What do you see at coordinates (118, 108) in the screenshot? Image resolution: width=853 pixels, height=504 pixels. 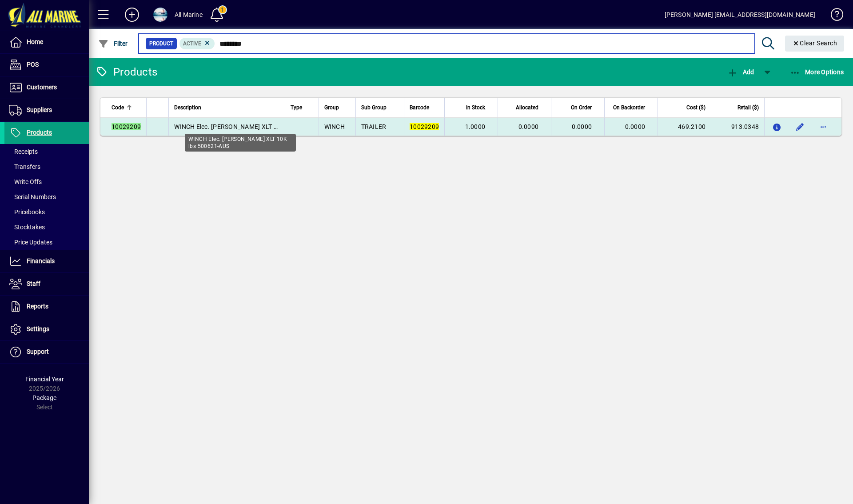 I see `span: Code` at bounding box center [118, 108].